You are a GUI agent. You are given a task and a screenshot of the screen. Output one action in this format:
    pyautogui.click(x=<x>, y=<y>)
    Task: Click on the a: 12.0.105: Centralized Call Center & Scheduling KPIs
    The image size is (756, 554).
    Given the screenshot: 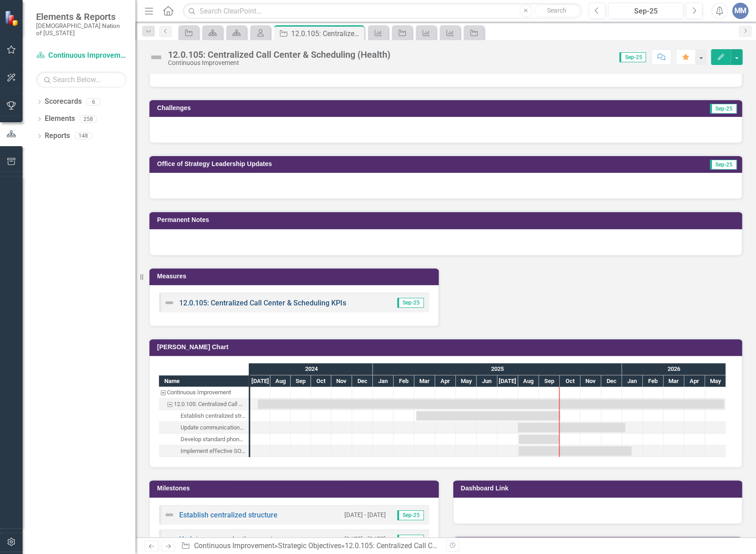 What is the action you would take?
    pyautogui.click(x=263, y=303)
    